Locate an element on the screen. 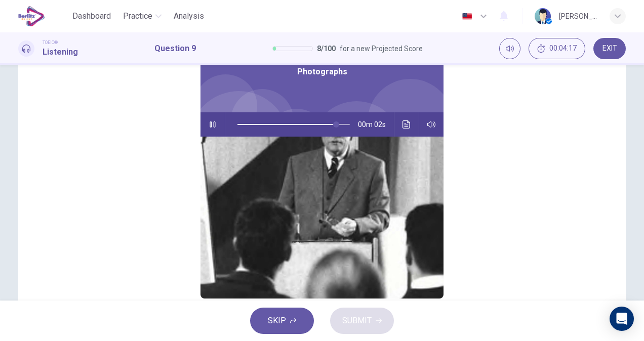 The image size is (644, 341). span: Photographs is located at coordinates (322, 72).